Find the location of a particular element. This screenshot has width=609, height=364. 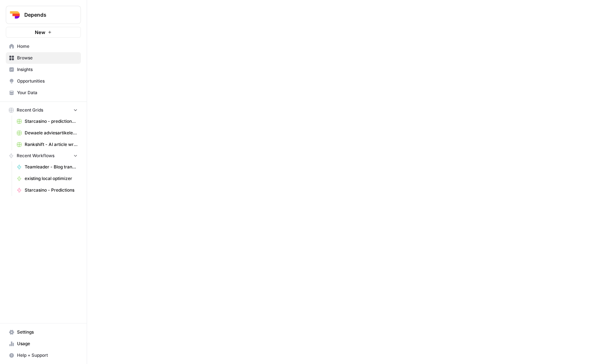

span: Your Data is located at coordinates (47, 92).